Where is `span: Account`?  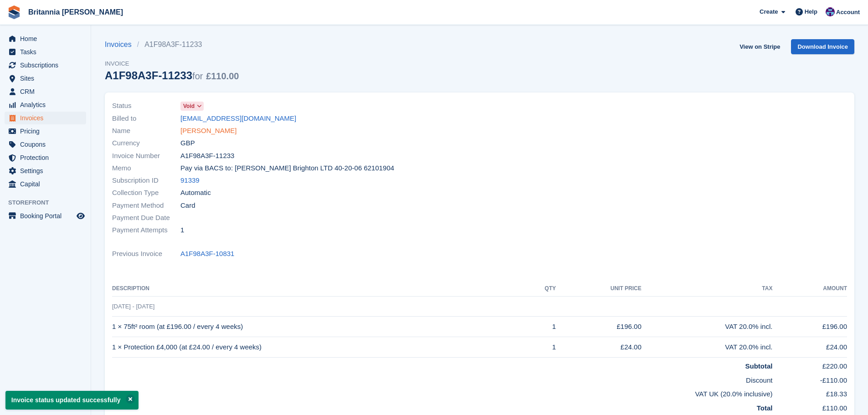 span: Account is located at coordinates (848, 12).